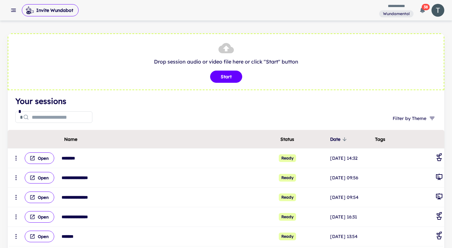 This screenshot has width=452, height=248. Describe the element at coordinates (422, 10) in the screenshot. I see `button: 38` at that location.